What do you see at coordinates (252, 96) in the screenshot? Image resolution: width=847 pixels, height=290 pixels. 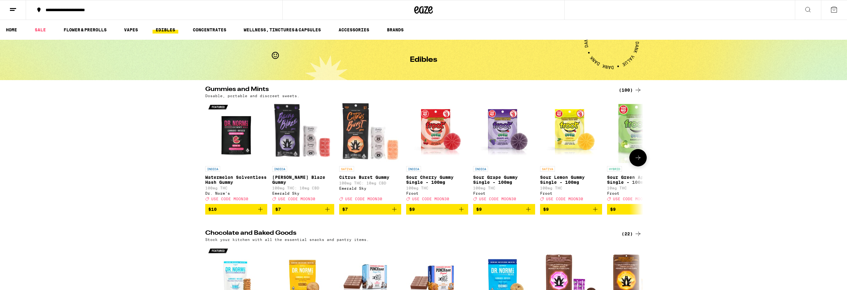 I see `p: Dosable, portable and discreet sweets.` at bounding box center [252, 96].